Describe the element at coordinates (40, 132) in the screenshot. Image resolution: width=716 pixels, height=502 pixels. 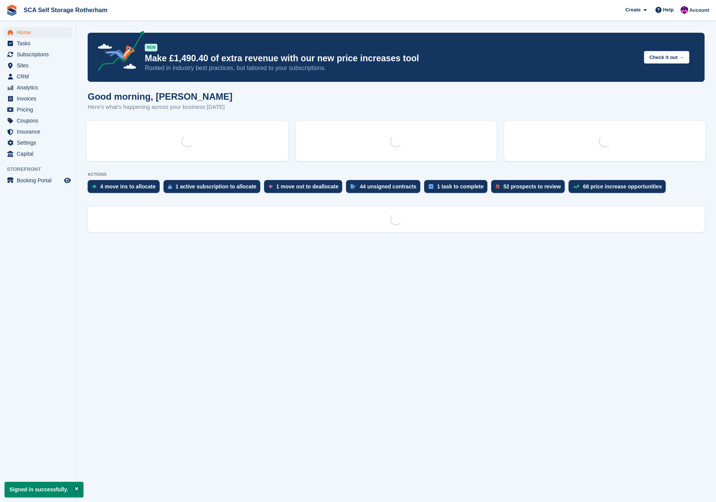
I see `span: Insurance` at that location.